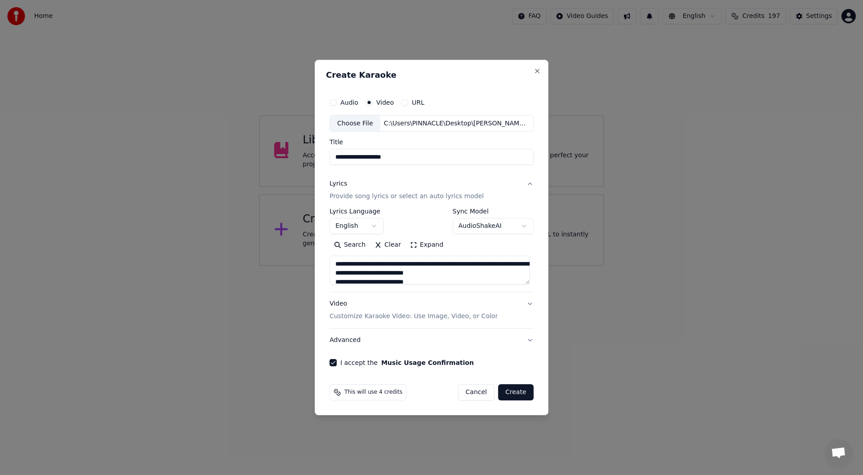 The width and height of the screenshot is (863, 475). Describe the element at coordinates (338, 184) in the screenshot. I see `div: Lyrics` at that location.